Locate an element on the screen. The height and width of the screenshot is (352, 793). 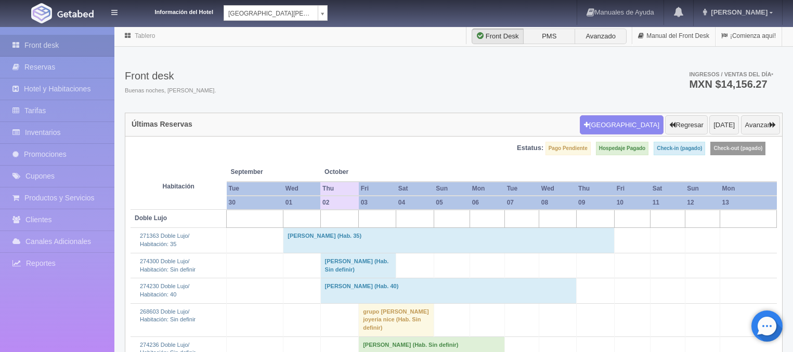
a: 268603 Doble Lujo/Habitación: Sin definir is located at coordinates (167, 316).